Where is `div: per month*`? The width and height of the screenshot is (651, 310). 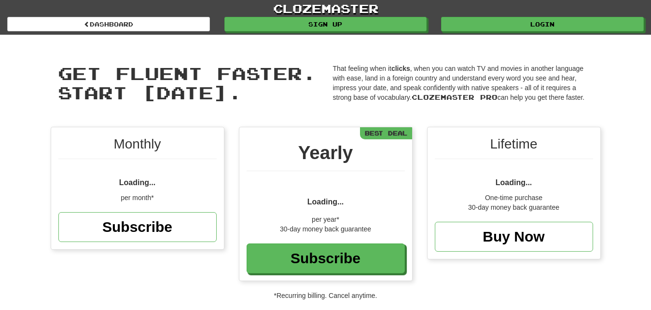 div: per month* is located at coordinates (137, 198).